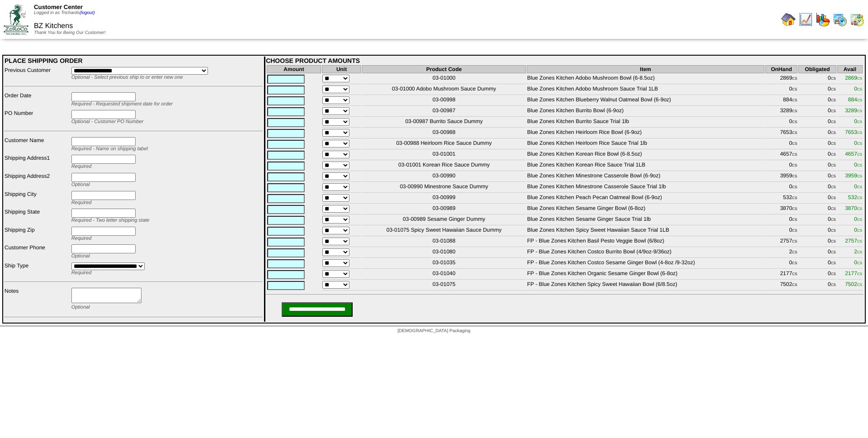 This screenshot has width=868, height=438. Describe the element at coordinates (37, 253) in the screenshot. I see `td: Customer Phone` at that location.